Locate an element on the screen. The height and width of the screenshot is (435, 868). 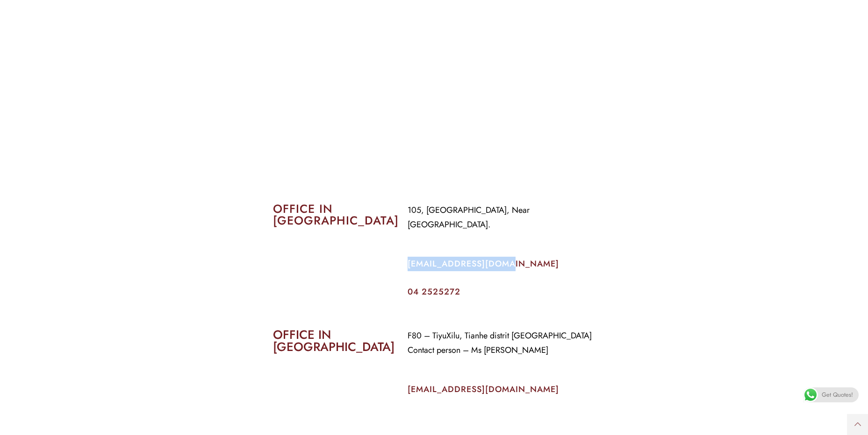
span: Get Quotes! is located at coordinates (837, 395).